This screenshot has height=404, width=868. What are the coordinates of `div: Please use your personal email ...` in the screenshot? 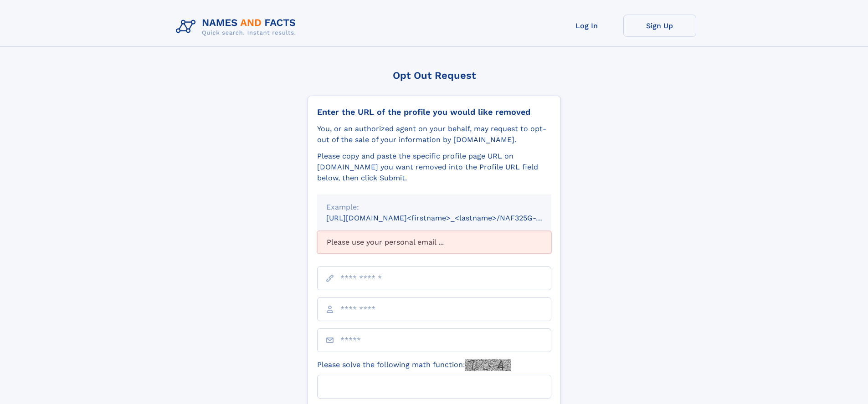 It's located at (434, 243).